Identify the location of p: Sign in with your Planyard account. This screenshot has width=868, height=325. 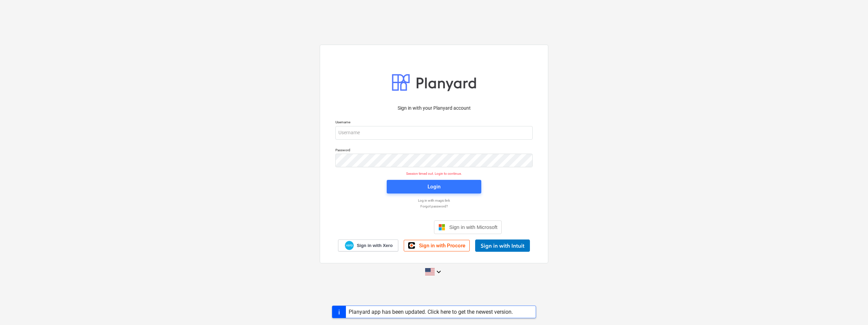
(434, 108).